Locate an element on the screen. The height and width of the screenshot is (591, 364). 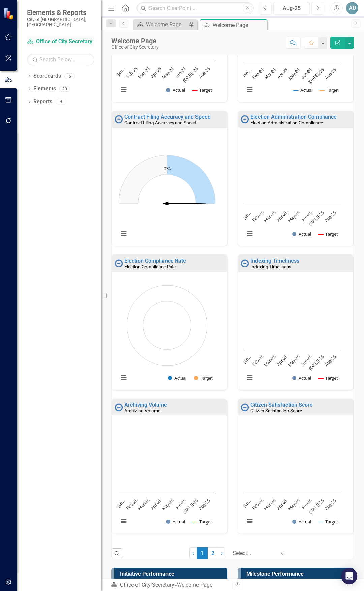
span: 1 is located at coordinates (202, 553).